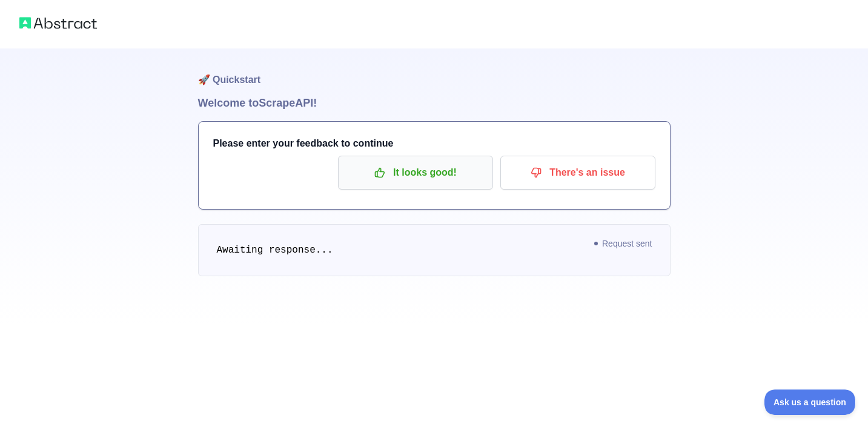 Image resolution: width=868 pixels, height=421 pixels. Describe the element at coordinates (578, 173) in the screenshot. I see `button: There's an issue` at that location.